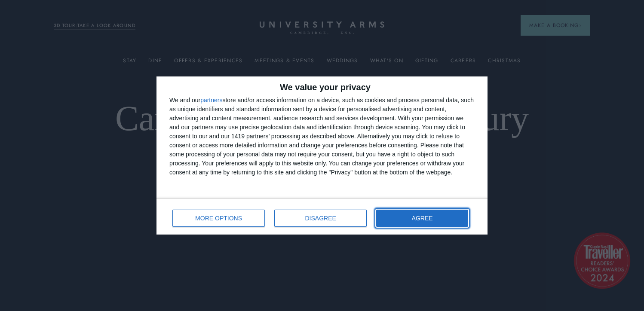 The image size is (644, 311). Describe the element at coordinates (218, 218) in the screenshot. I see `span: MORE OPTIONS` at that location.